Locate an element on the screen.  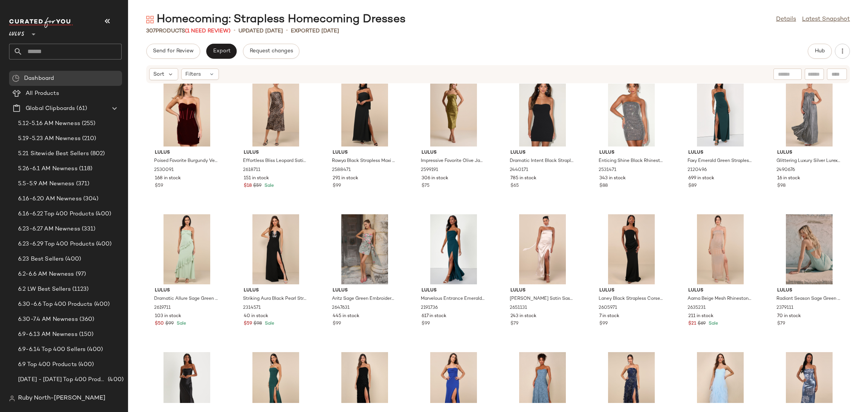
img: 10632021_2191736.jpg is located at coordinates (453, 249).